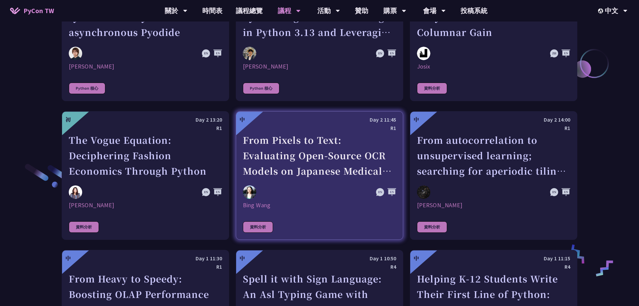 The width and height of the screenshot is (639, 306). What do you see at coordinates (494, 175) in the screenshot?
I see `a: 中 Day 2 14:00 R1 From autocorrelation to unsupervised learning; searching for aperiodic tilings (...` at bounding box center [494, 175].